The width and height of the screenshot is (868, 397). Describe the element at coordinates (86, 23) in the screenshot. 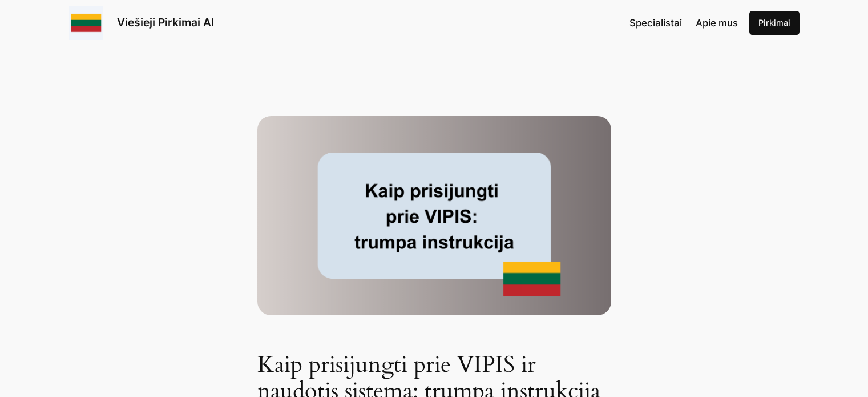

I see `img: Viešieji pirkimai logo` at that location.